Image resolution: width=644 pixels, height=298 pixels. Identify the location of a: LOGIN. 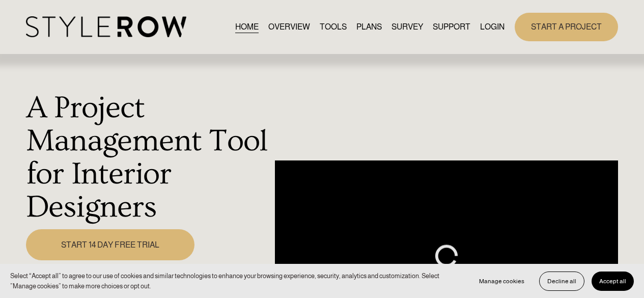
(492, 26).